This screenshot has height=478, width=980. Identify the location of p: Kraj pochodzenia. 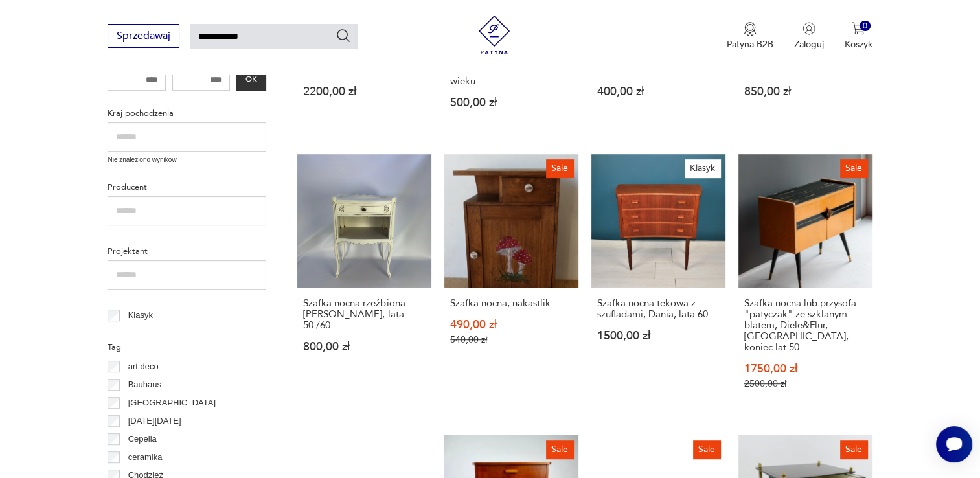
(187, 114).